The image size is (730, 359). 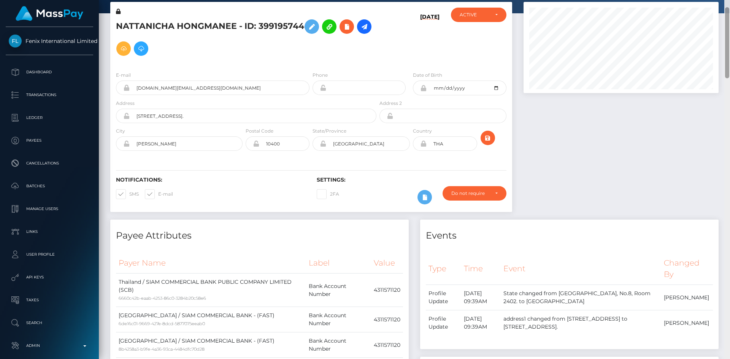 What do you see at coordinates (411, 180) in the screenshot?
I see `h6: Settings:` at bounding box center [411, 180].